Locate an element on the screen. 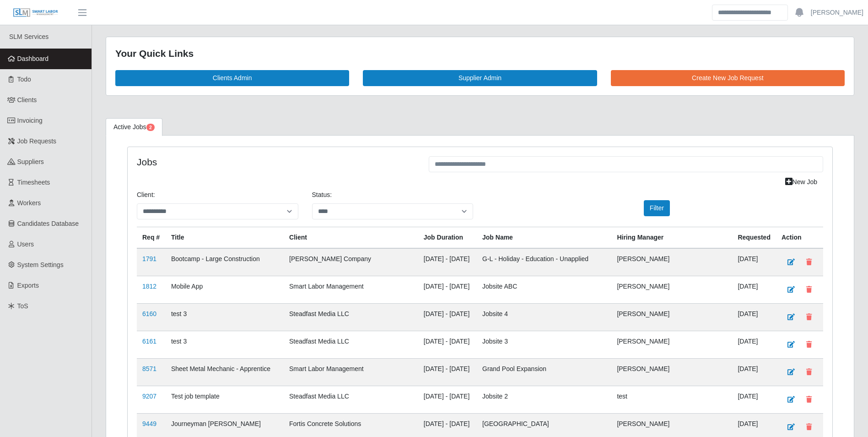 This screenshot has width=868, height=437. a: Supplier Admin is located at coordinates (480, 78).